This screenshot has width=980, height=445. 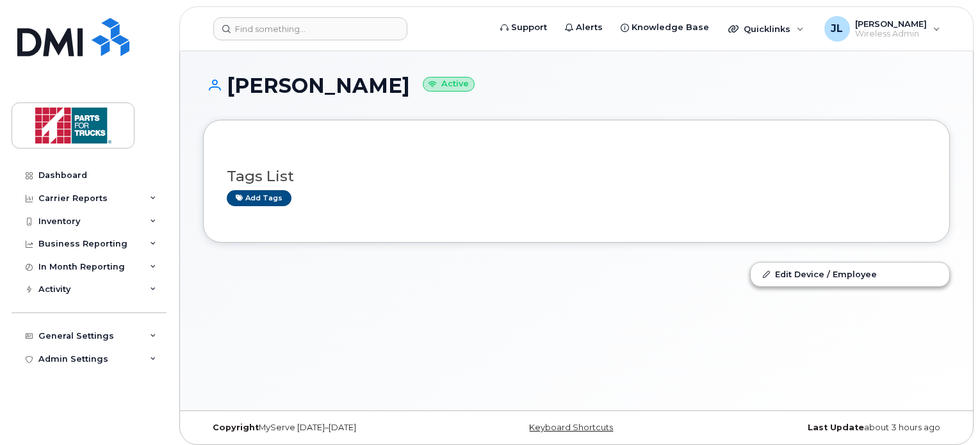 I want to click on a: Edit Device / Employee, so click(x=850, y=274).